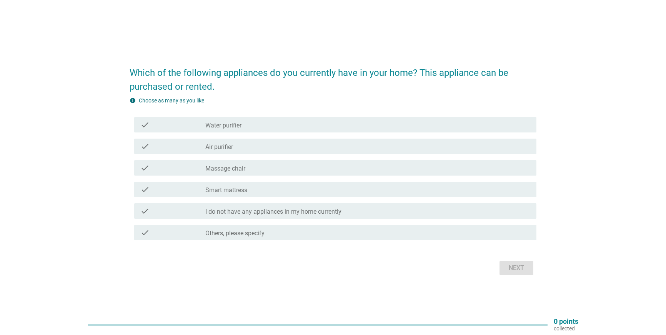 This screenshot has width=666, height=335. Describe the element at coordinates (224, 125) in the screenshot. I see `label: Water purifier` at that location.